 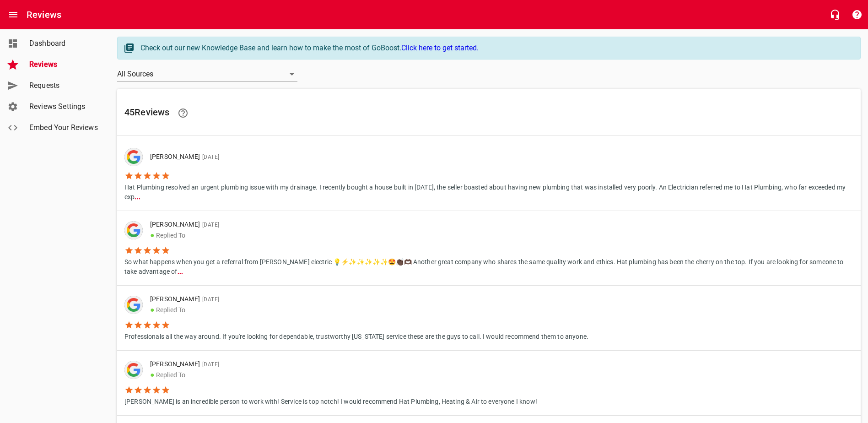 I want to click on h6: Reviews, so click(x=44, y=14).